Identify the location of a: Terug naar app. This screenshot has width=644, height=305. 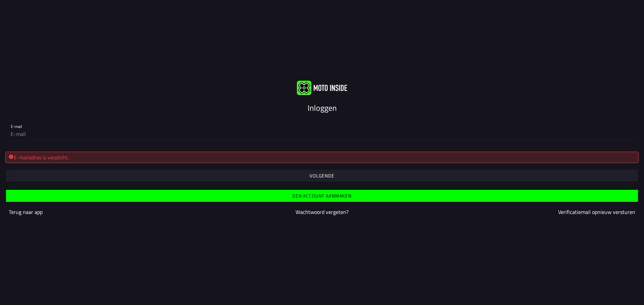
(26, 212).